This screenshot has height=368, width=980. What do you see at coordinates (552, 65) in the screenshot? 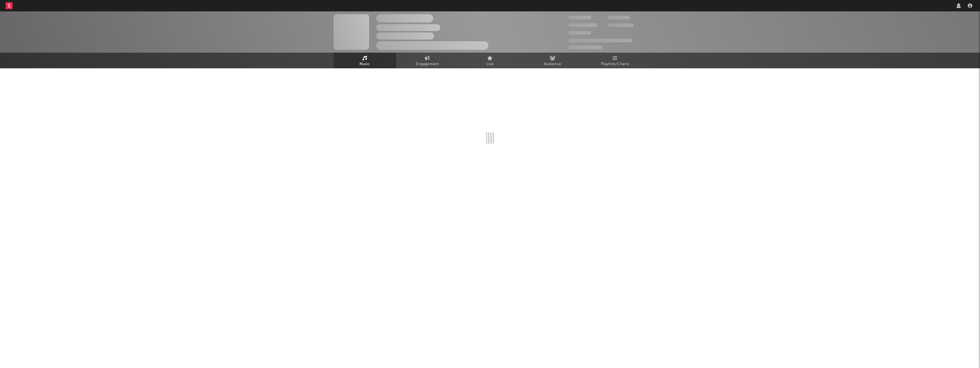
I see `span: Audience` at bounding box center [552, 65].